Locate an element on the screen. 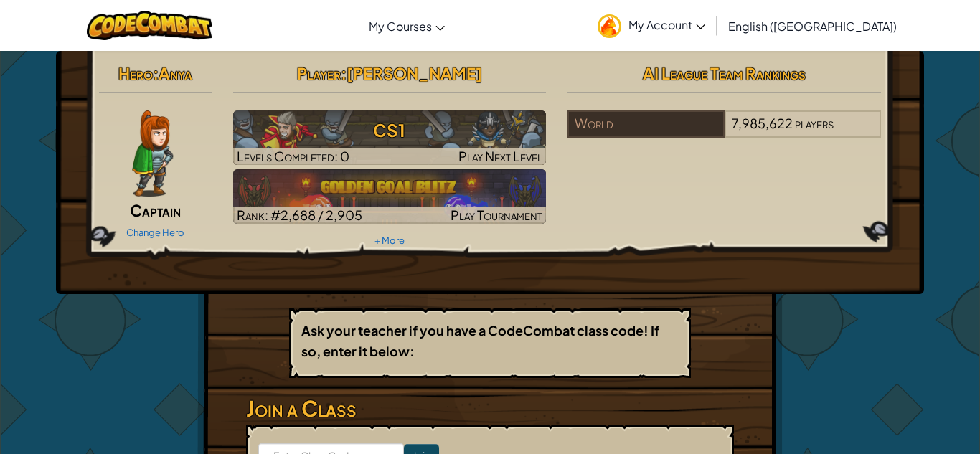 This screenshot has width=980, height=454. span: Anya is located at coordinates (175, 73).